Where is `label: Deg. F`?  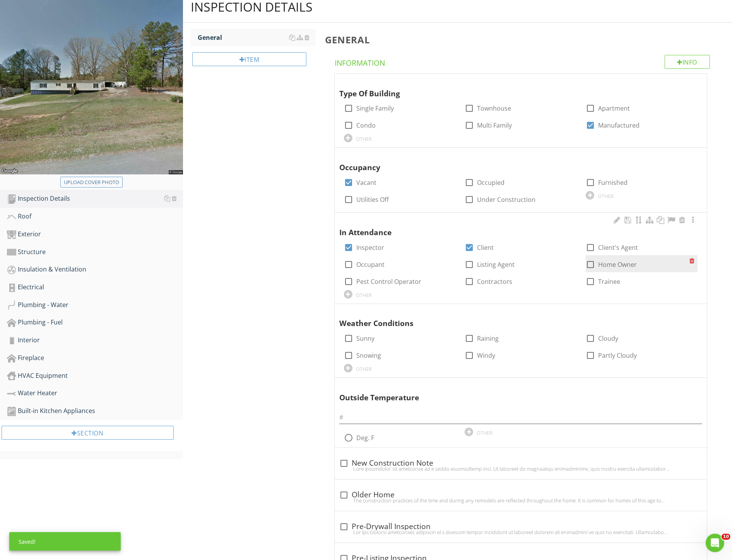 label: Deg. F is located at coordinates (365, 438).